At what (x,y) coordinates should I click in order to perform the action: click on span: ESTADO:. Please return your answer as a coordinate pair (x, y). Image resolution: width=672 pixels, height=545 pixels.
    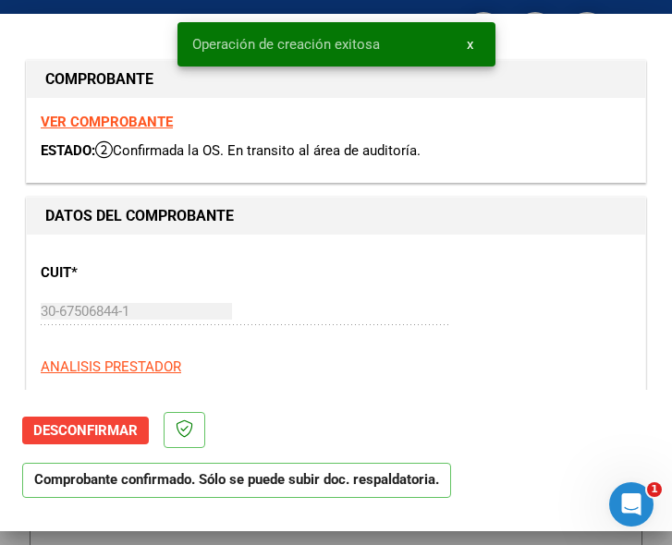
    Looking at the image, I should click on (67, 151).